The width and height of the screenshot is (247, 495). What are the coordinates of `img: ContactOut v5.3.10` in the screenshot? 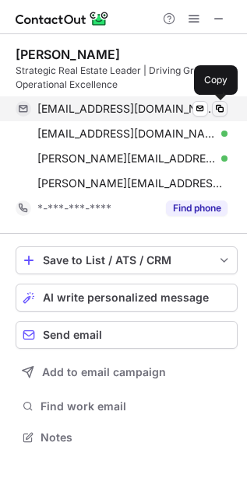 It's located at (62, 19).